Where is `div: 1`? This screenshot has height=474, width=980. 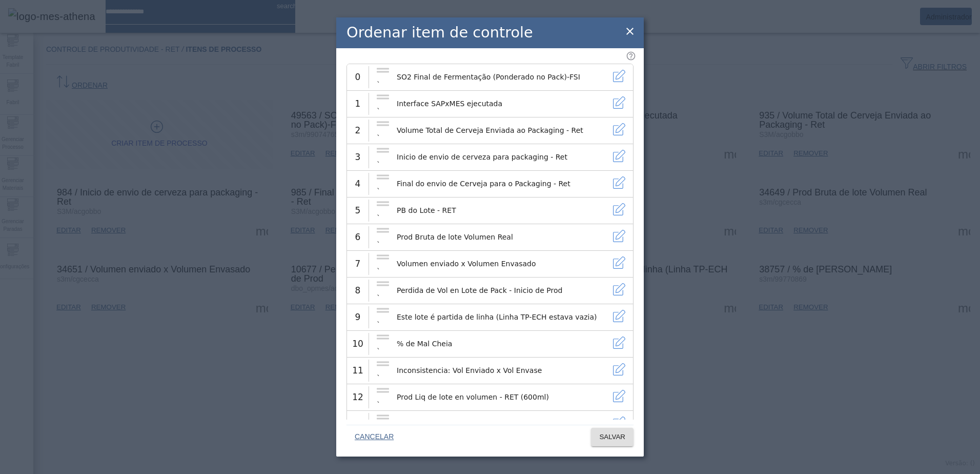 div: 1 is located at coordinates (358, 105).